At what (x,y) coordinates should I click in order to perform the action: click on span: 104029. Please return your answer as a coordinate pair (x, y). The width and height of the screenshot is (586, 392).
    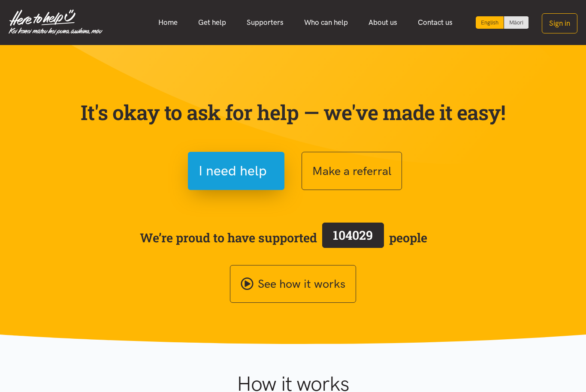
    Looking at the image, I should click on (353, 235).